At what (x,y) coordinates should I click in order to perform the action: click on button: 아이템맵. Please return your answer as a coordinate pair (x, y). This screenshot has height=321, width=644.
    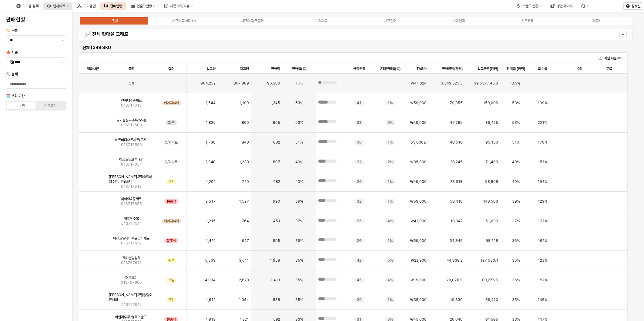
    Looking at the image, I should click on (86, 6).